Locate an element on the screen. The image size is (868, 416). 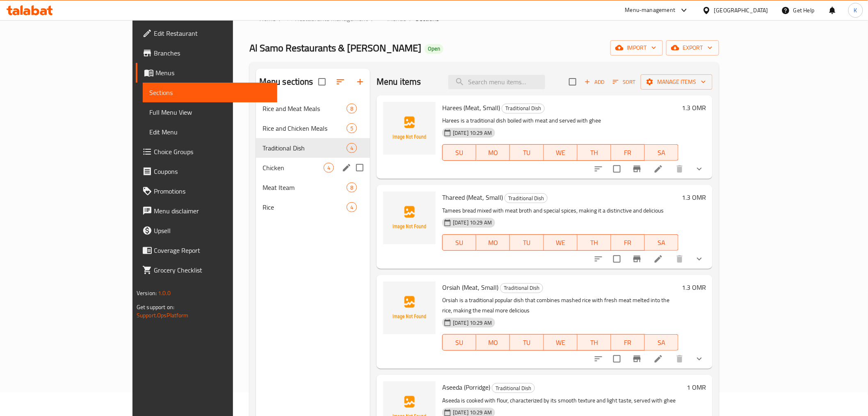
img: Harees (Meat, Small) is located at coordinates (410, 128).